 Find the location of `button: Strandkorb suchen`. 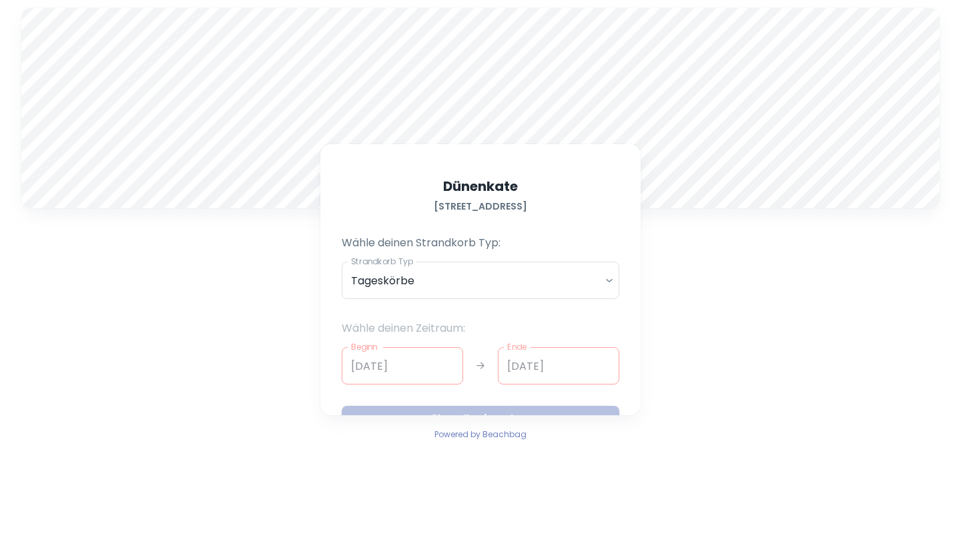

button: Strandkorb suchen is located at coordinates (480, 418).